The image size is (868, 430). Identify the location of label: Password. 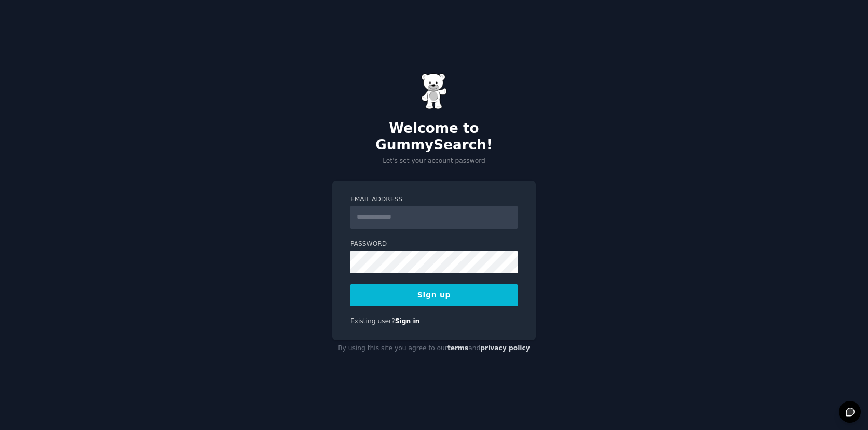
(434, 244).